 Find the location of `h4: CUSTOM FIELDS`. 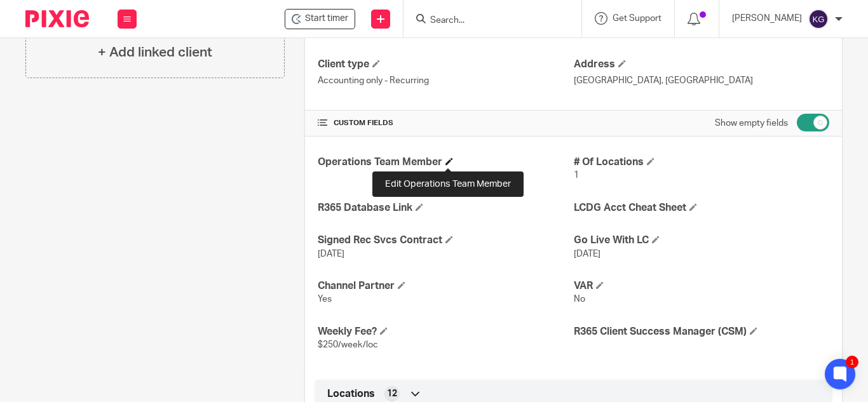

h4: CUSTOM FIELDS is located at coordinates (446, 123).